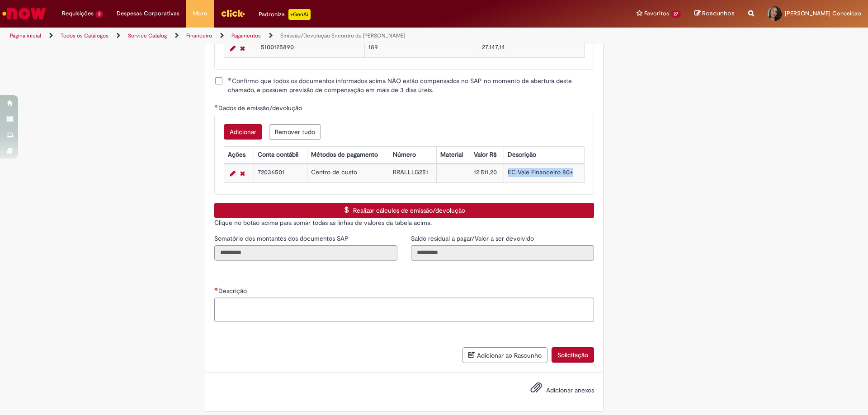 This screenshot has width=868, height=415. What do you see at coordinates (544, 173) in the screenshot?
I see `td: EC Vale Financeiro 80+` at bounding box center [544, 173].